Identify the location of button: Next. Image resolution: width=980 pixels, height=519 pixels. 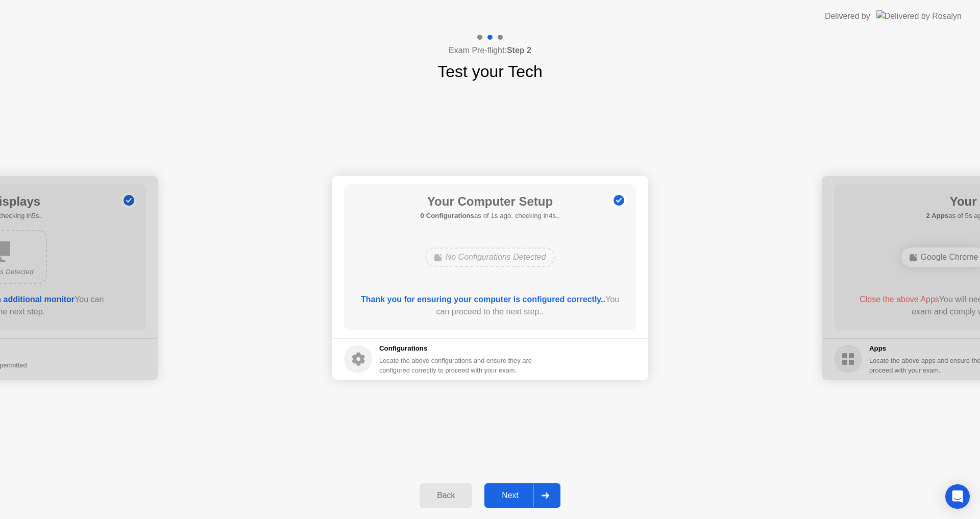
(522, 495).